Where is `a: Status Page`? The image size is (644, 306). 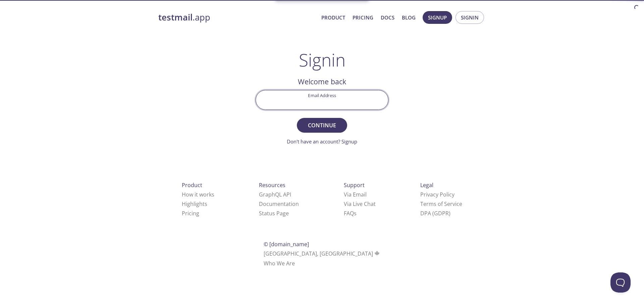 a: Status Page is located at coordinates (274, 213).